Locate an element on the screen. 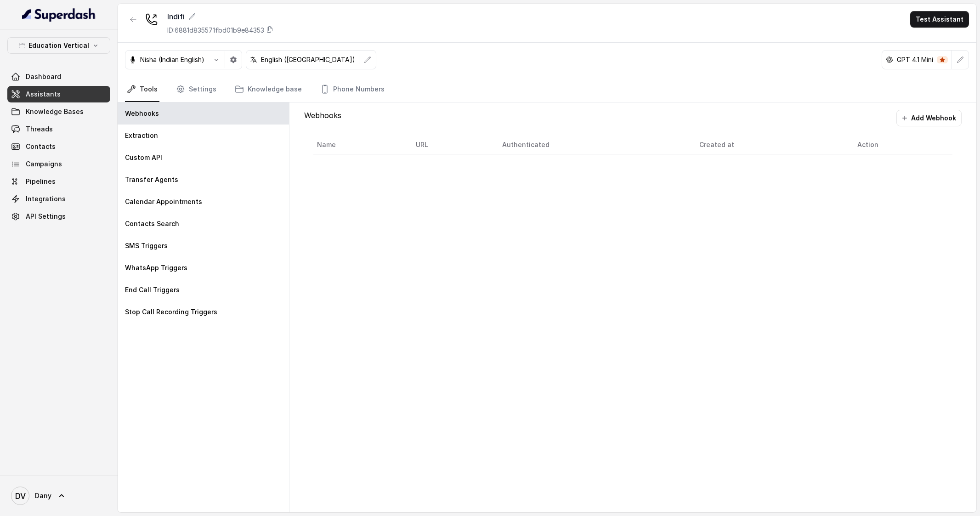 The height and width of the screenshot is (516, 980). p: Stop Call Recording Triggers is located at coordinates (171, 312).